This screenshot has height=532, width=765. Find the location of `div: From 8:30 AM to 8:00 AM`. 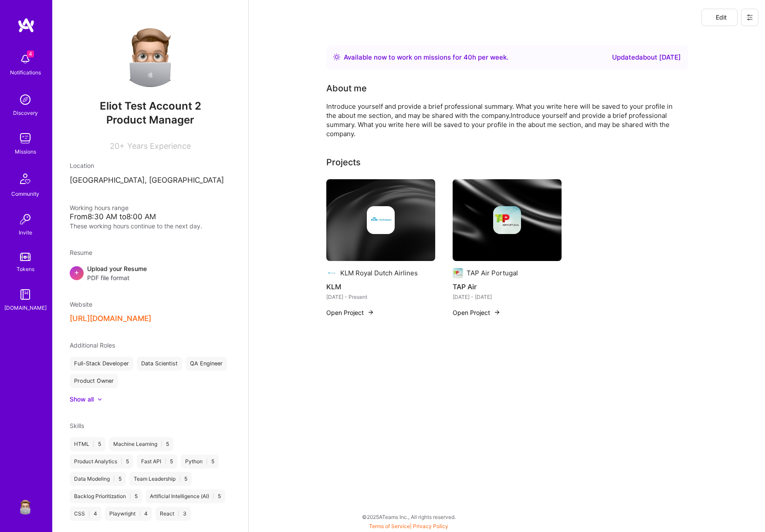

div: From 8:30 AM to 8:00 AM is located at coordinates (151, 217).